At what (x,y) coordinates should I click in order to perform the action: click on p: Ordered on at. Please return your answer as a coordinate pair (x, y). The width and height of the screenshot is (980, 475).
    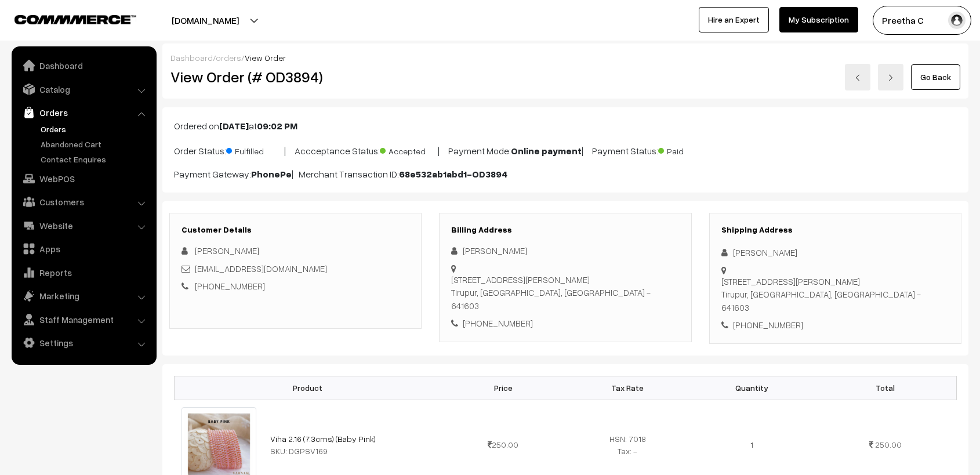
    Looking at the image, I should click on (565, 126).